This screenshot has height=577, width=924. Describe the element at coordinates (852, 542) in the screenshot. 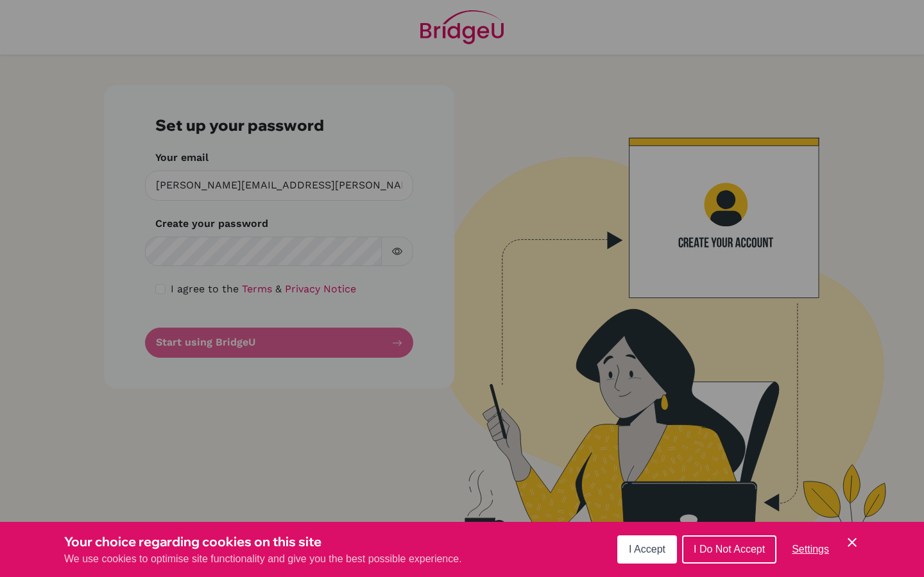

I see `button: Save and close` at that location.